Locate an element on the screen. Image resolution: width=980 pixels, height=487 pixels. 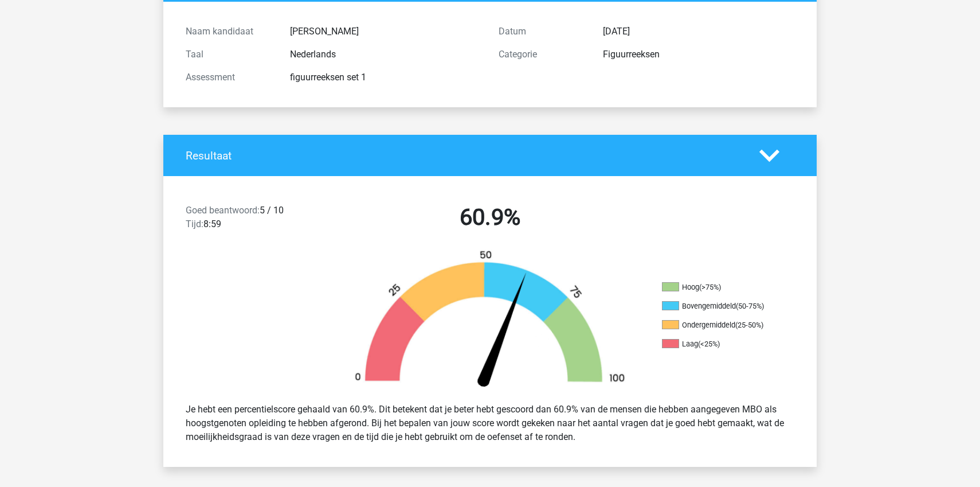
li: Ondergemiddeld is located at coordinates (719, 325).